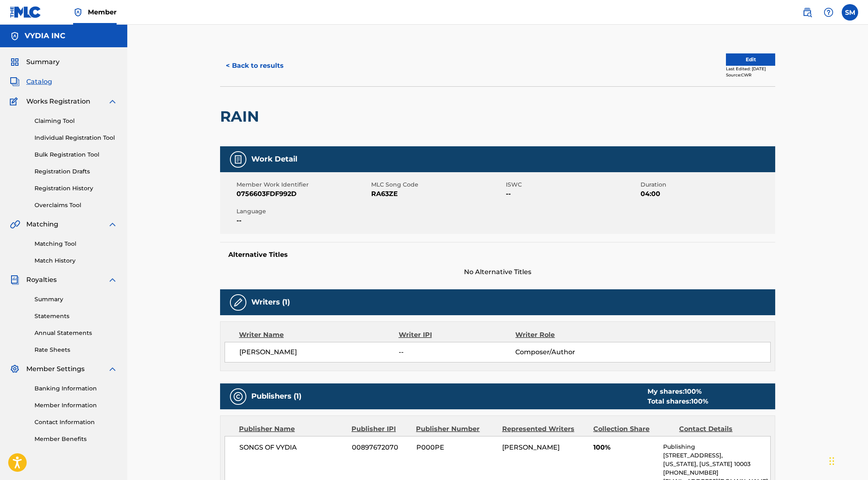 Image resolution: width=868 pixels, height=480 pixels. What do you see at coordinates (319, 335) in the screenshot?
I see `div: Writer Name` at bounding box center [319, 335].